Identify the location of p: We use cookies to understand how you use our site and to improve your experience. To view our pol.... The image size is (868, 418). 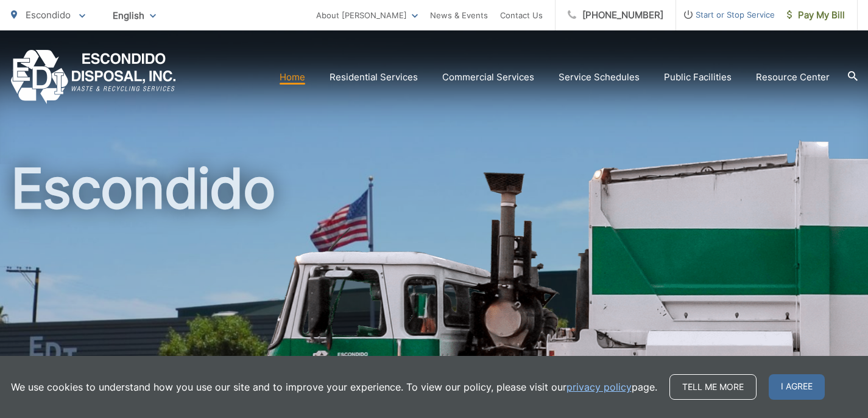
(334, 387).